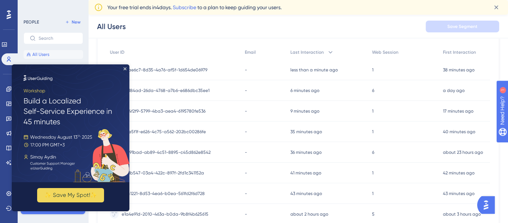  What do you see at coordinates (306, 152) in the screenshot?
I see `time: 36 minutes ago` at bounding box center [306, 152].